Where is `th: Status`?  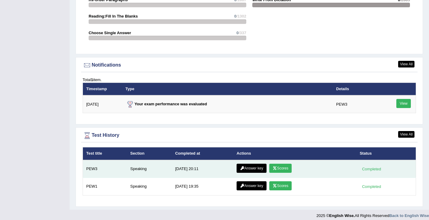 th: Status is located at coordinates (386, 154).